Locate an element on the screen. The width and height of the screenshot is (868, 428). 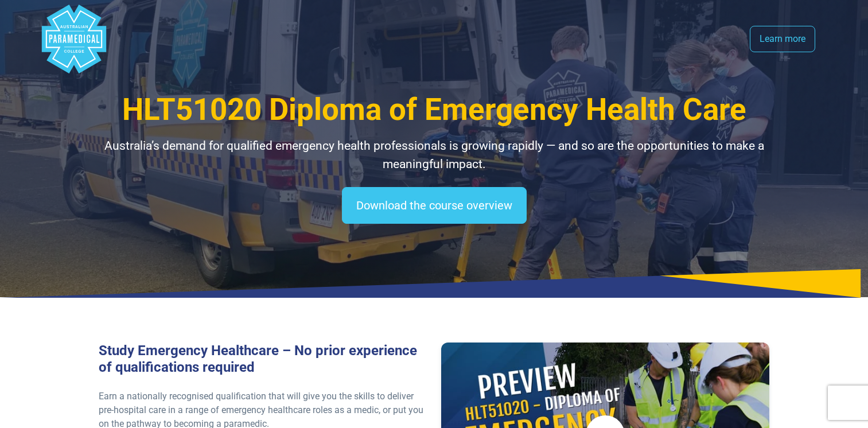
span: HLT51020 Diploma of Emergency Health Care is located at coordinates (435, 110).